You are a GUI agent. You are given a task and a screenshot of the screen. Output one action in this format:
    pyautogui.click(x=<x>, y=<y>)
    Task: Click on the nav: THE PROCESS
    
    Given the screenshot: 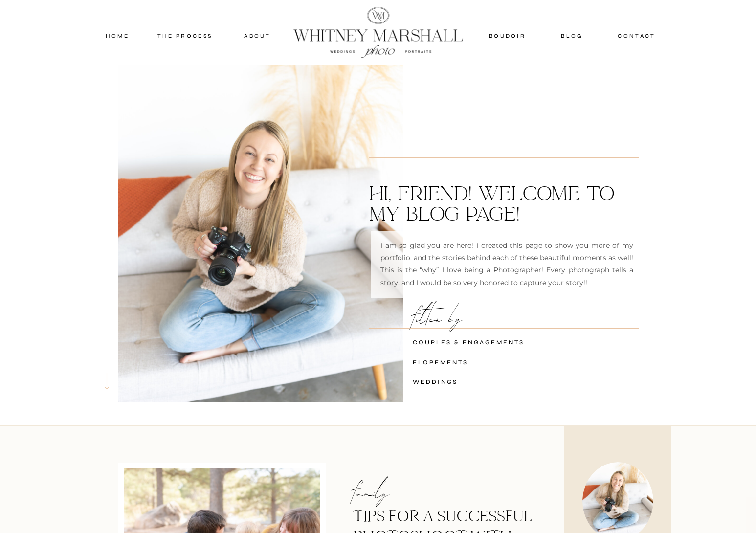 What is the action you would take?
    pyautogui.click(x=185, y=36)
    